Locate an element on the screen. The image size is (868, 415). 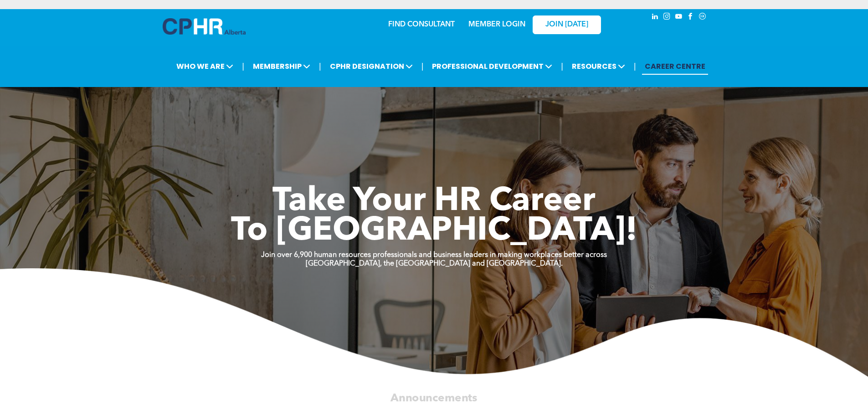
span: RESOURCES is located at coordinates (598, 66).